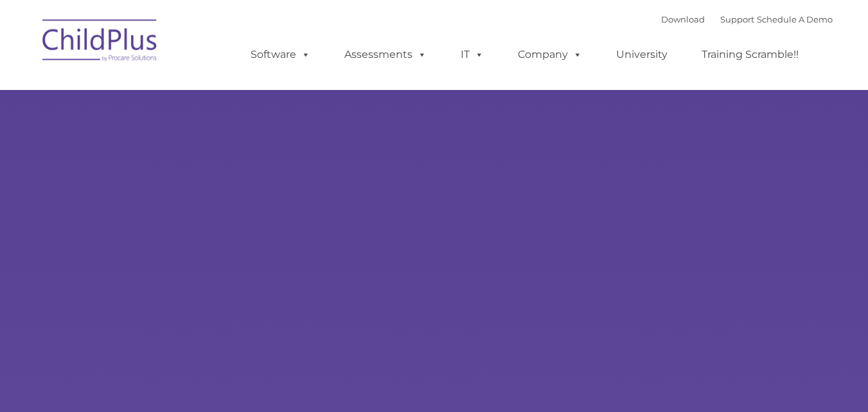  I want to click on a: Company, so click(550, 55).